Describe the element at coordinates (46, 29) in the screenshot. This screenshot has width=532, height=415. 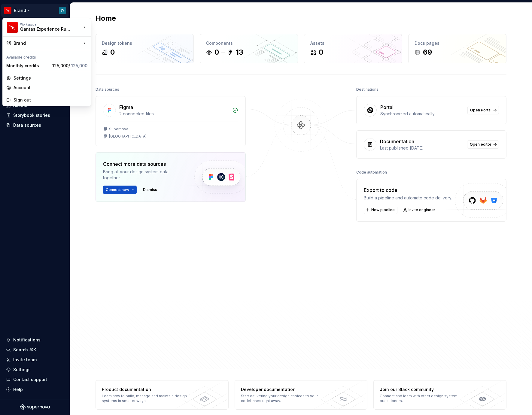
I see `div: Qantas Experience Runway (QXR)` at that location.